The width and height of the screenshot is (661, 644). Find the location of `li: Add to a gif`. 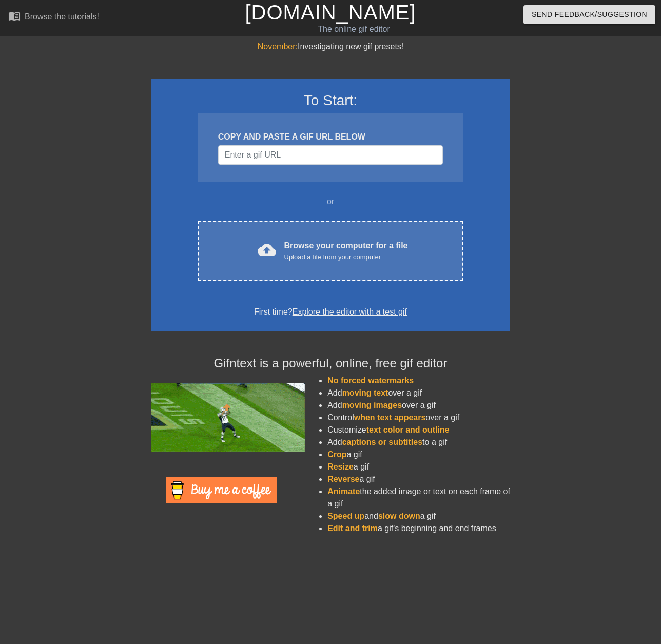

li: Add to a gif is located at coordinates (418, 442).